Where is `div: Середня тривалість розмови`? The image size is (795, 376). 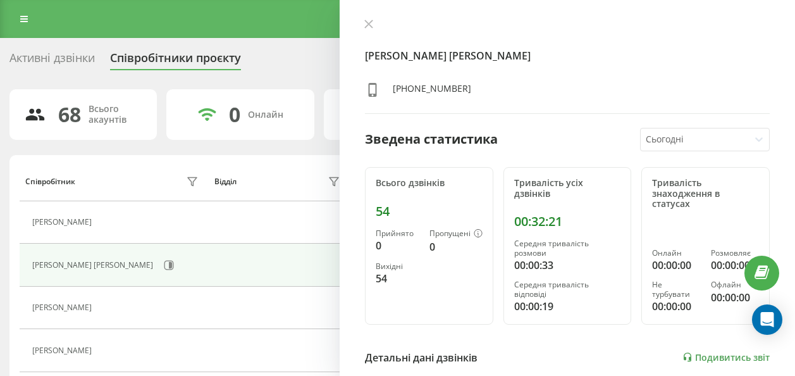
div: Середня тривалість розмови is located at coordinates (568, 248).